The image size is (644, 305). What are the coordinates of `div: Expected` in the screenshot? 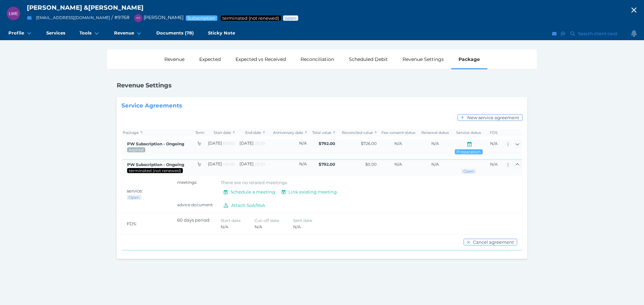 It's located at (210, 59).